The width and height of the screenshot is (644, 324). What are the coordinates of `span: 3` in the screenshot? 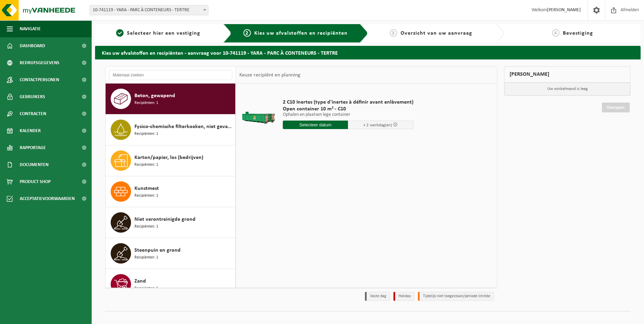 It's located at (393, 33).